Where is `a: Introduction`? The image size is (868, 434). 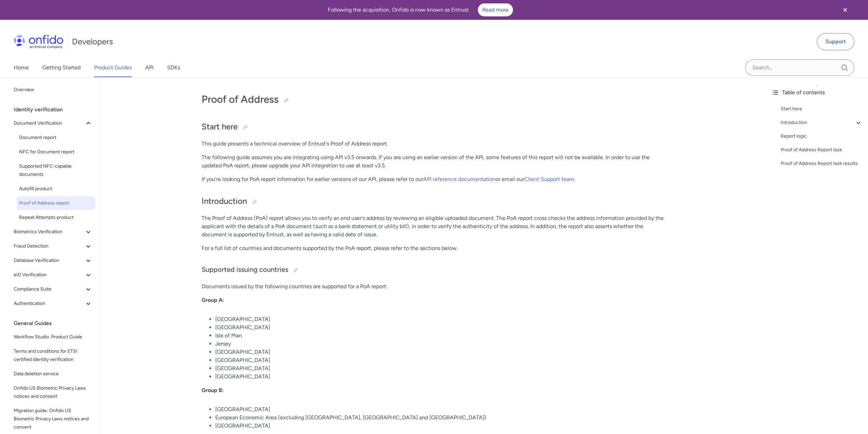
a: Introduction is located at coordinates (822, 122).